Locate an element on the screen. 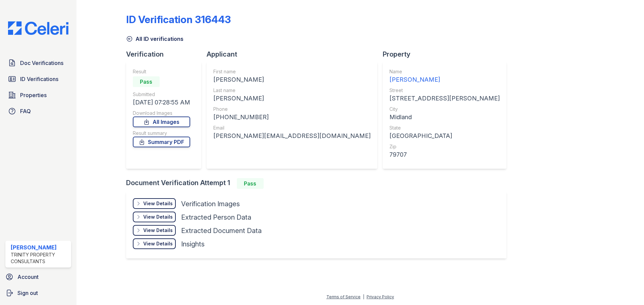  div: Last name is located at coordinates (292, 90).